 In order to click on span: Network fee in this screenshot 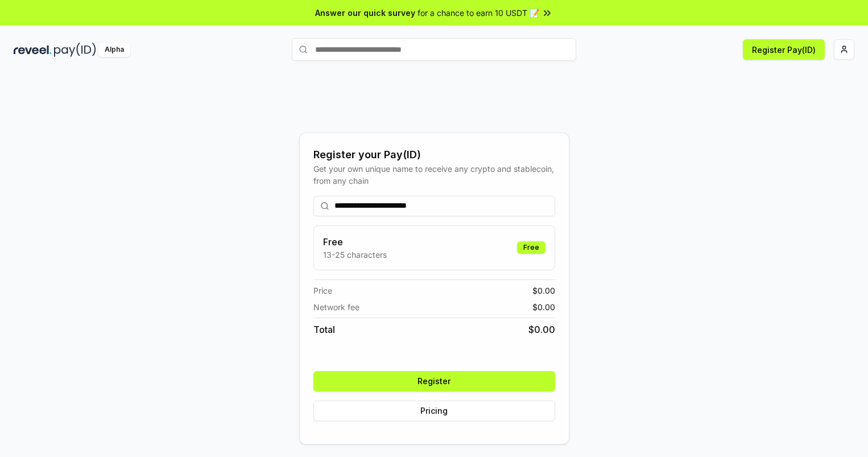, I will do `click(336, 307)`.